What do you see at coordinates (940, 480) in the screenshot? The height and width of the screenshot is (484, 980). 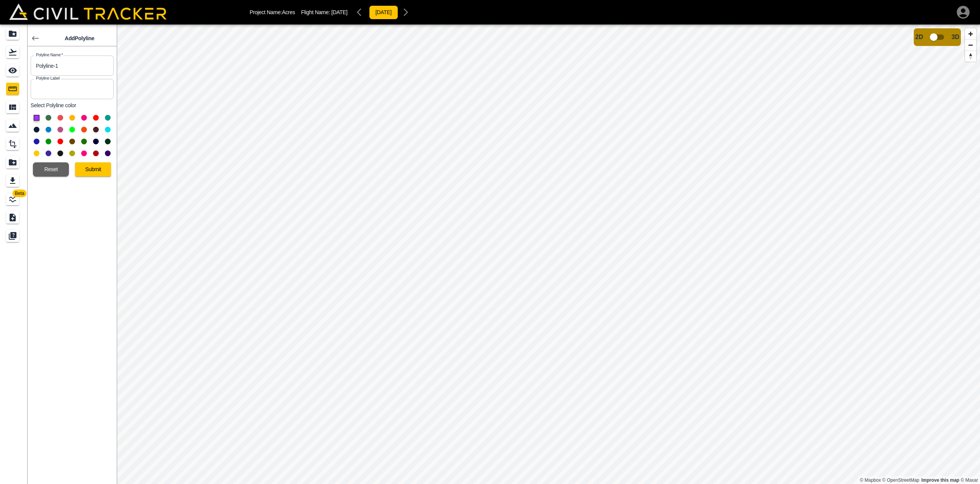 I see `a: Map feedback` at bounding box center [940, 480].